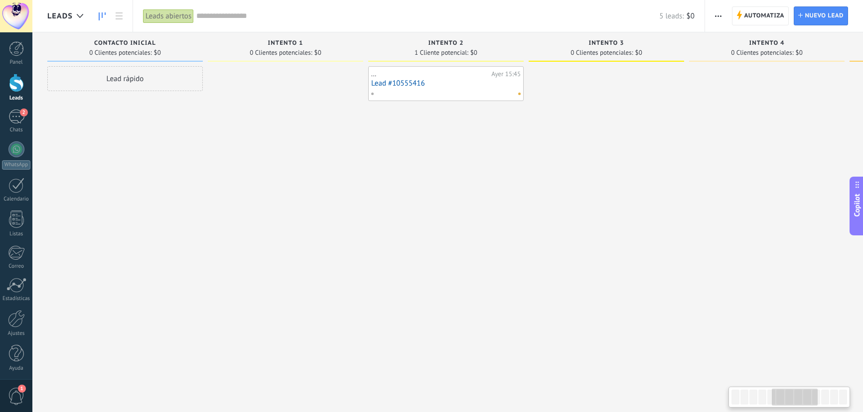  Describe the element at coordinates (16, 267) in the screenshot. I see `div: Correo` at that location.